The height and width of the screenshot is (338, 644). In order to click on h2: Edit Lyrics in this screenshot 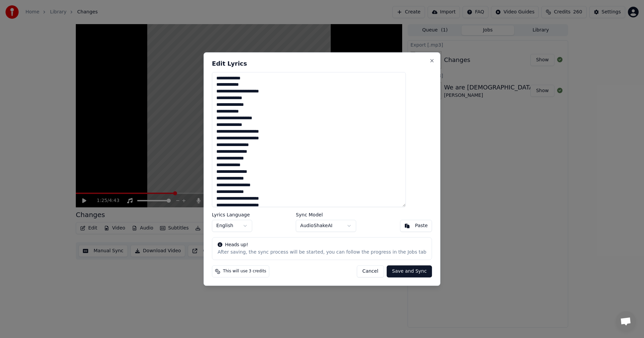, I will do `click(322, 63)`.